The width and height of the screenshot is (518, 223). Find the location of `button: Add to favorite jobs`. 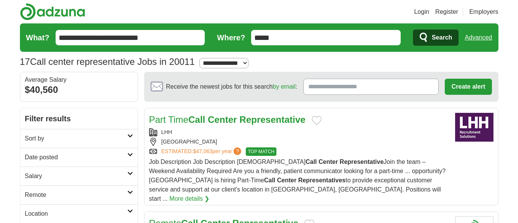

button: Add to favorite jobs is located at coordinates (317, 120).